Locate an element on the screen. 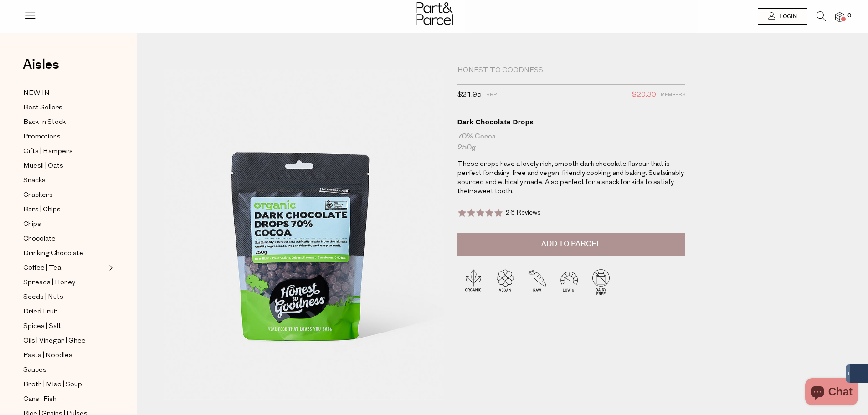 This screenshot has height=415, width=868. span: Sauces is located at coordinates (34, 371).